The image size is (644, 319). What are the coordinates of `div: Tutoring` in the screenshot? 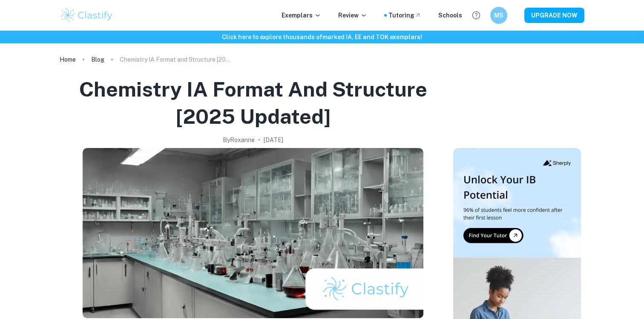 It's located at (404, 15).